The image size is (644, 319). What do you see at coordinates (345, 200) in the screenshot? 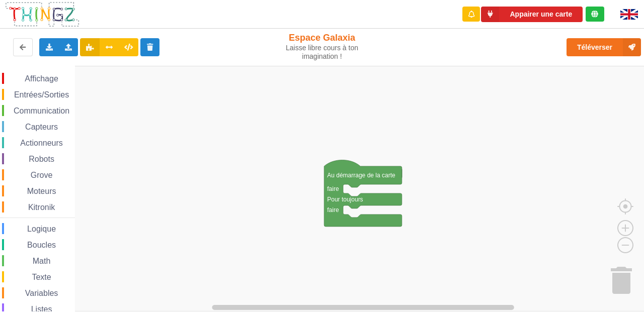
I see `text: Pour toujours` at bounding box center [345, 200].